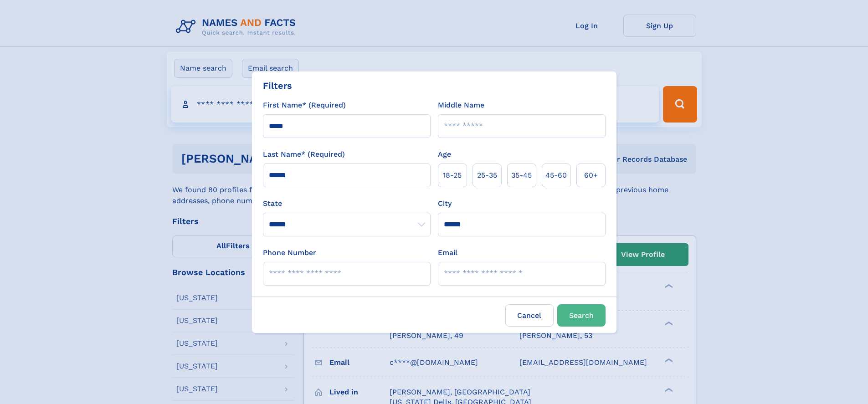 This screenshot has height=404, width=868. I want to click on label: Last Name* (Required), so click(304, 154).